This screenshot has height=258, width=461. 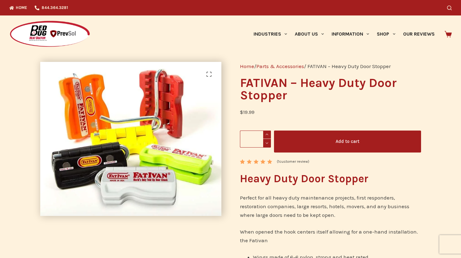 I want to click on img: Prevsol/Bed Bug Heat Doctor, so click(x=50, y=34).